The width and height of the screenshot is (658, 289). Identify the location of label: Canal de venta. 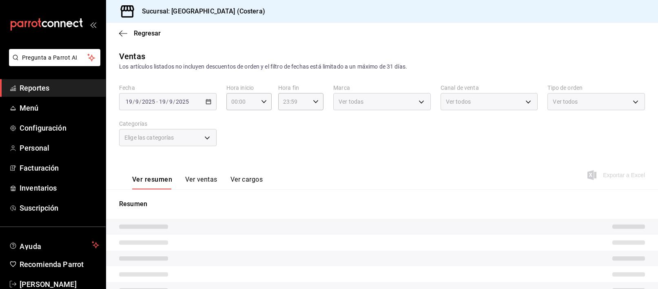
(489, 88).